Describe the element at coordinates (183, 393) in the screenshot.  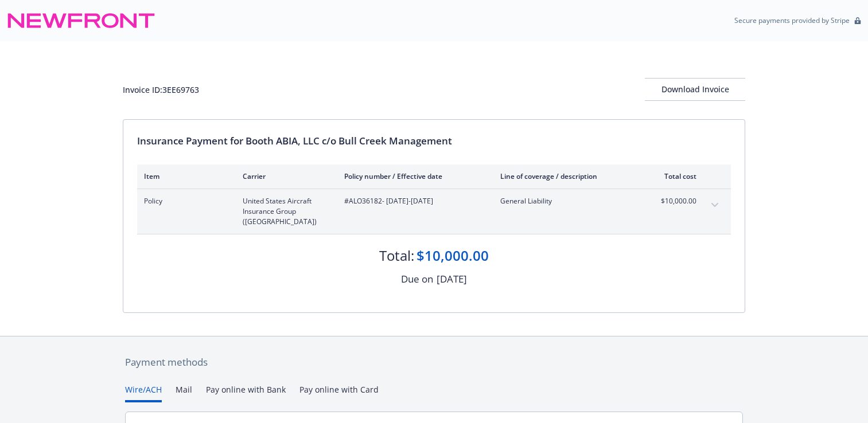
I see `button: Mail` at that location.